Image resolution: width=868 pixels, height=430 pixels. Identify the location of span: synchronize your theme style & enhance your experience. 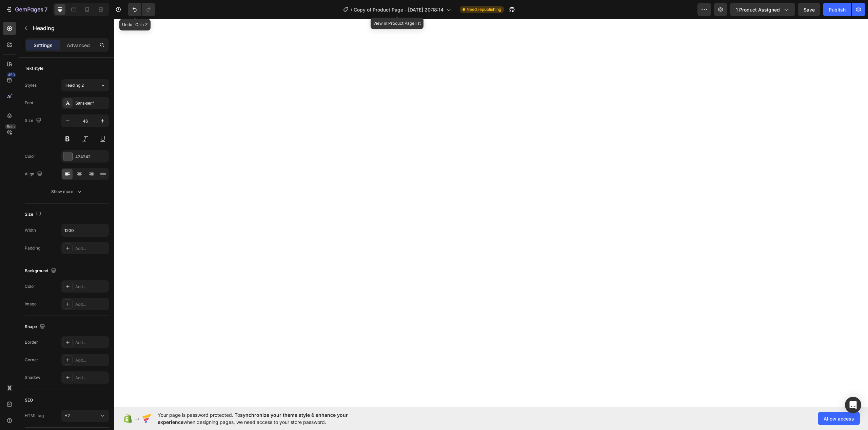
(253, 419).